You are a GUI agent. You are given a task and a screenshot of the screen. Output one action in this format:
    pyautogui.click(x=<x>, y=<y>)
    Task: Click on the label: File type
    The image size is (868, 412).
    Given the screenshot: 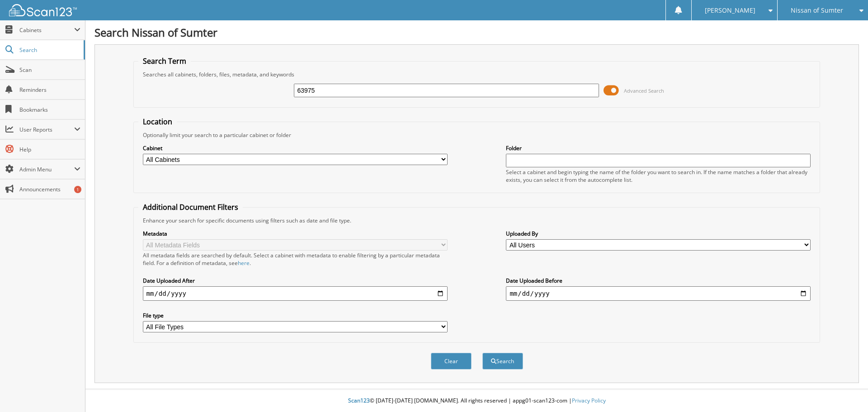 What is the action you would take?
    pyautogui.click(x=295, y=315)
    